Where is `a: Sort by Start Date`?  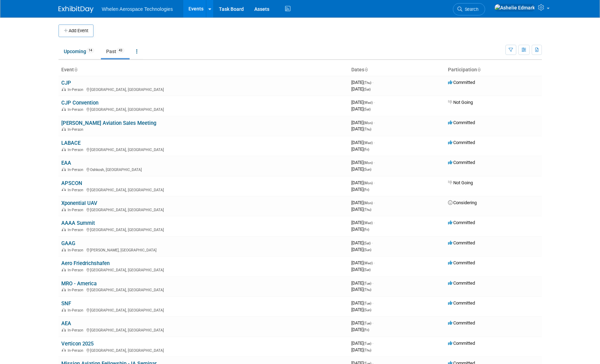
a: Sort by Start Date is located at coordinates (366, 69).